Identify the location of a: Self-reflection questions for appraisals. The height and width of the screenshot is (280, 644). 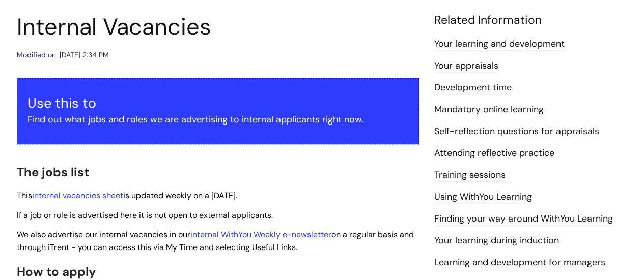
(517, 132).